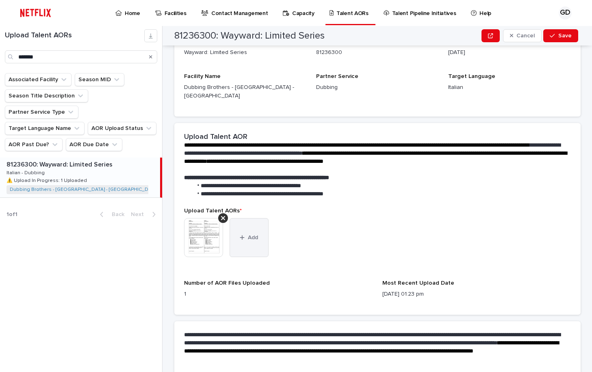 Image resolution: width=592 pixels, height=372 pixels. Describe the element at coordinates (278, 294) in the screenshot. I see `p: 1` at that location.